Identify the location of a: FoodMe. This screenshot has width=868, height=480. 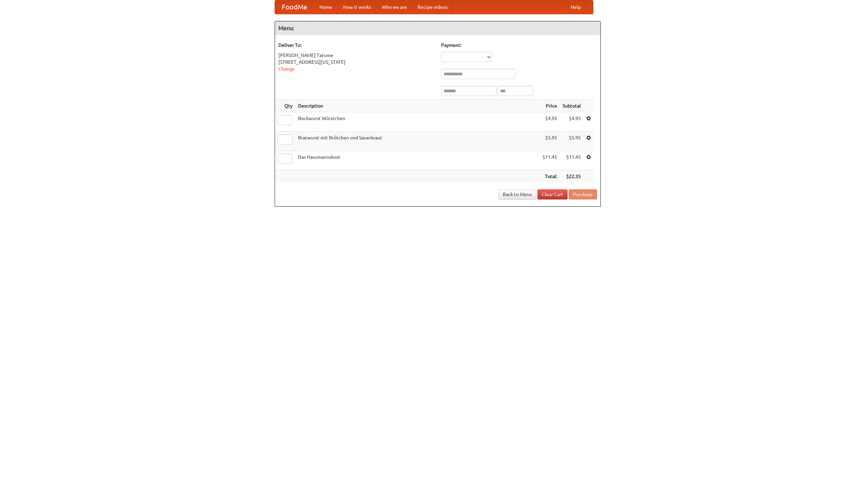
(294, 7).